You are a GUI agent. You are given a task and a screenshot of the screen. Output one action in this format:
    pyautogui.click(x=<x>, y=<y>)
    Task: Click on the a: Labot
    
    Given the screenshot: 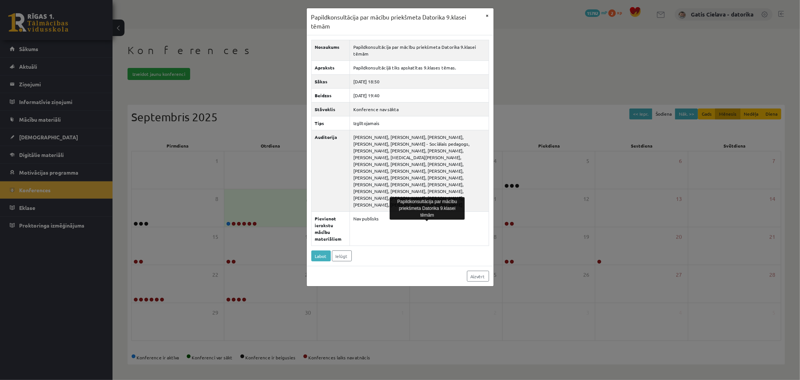 What is the action you would take?
    pyautogui.click(x=321, y=255)
    